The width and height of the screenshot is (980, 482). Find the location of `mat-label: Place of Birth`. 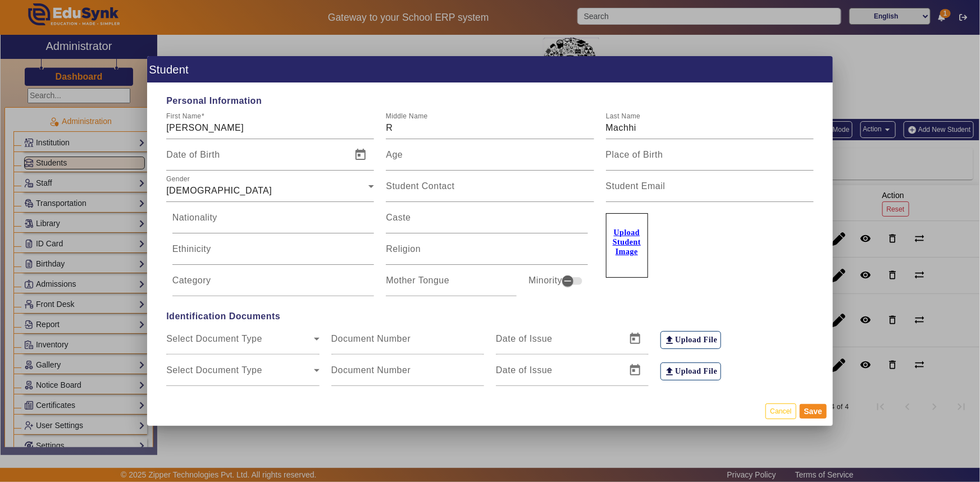

mat-label: Place of Birth is located at coordinates (634, 154).